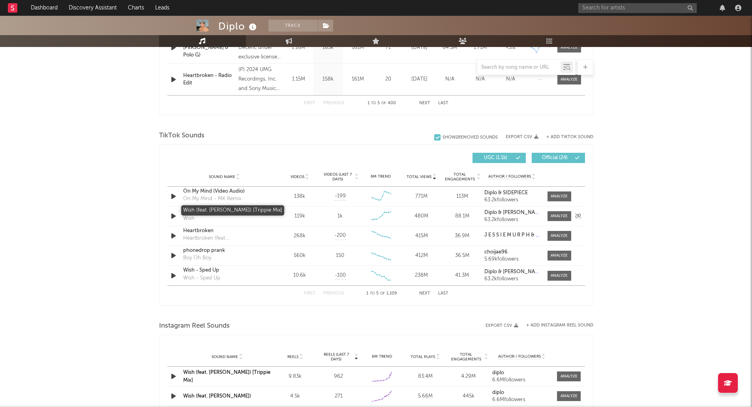  Describe the element at coordinates (260, 79) in the screenshot. I see `div: (P) 2024 UMG Recordings, Inc. and Sony Music Entertainment` at that location.